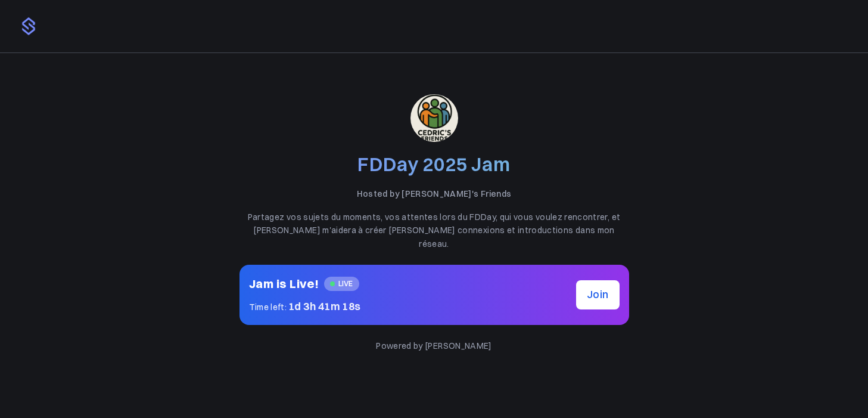 This screenshot has height=418, width=868. I want to click on h2: FDDay 2025 Jam, so click(435, 164).